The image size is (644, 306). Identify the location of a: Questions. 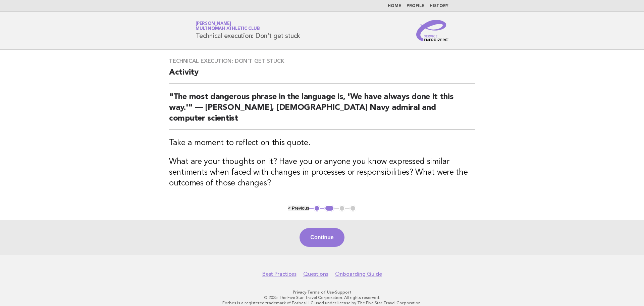
(315, 274).